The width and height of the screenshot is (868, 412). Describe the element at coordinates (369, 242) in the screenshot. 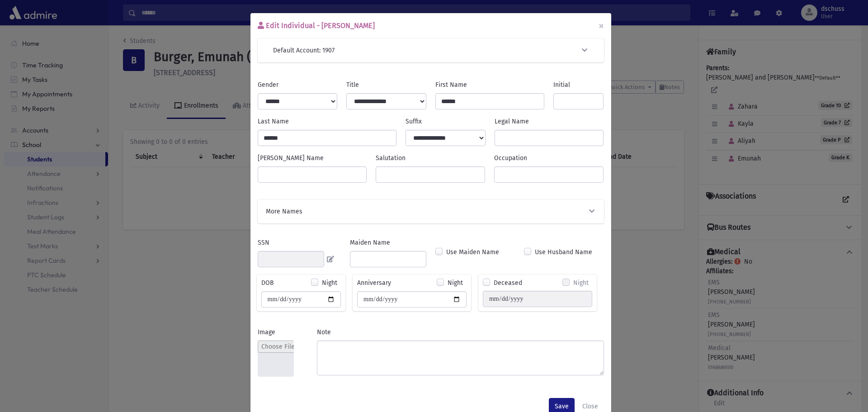

I see `label: Maiden Name` at that location.